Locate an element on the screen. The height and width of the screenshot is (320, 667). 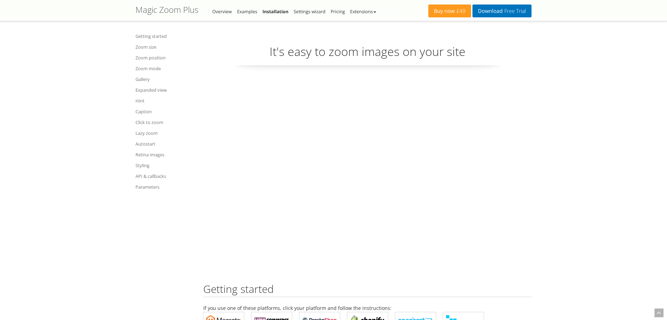
p: It's easy to zoom images on your site is located at coordinates (367, 54).